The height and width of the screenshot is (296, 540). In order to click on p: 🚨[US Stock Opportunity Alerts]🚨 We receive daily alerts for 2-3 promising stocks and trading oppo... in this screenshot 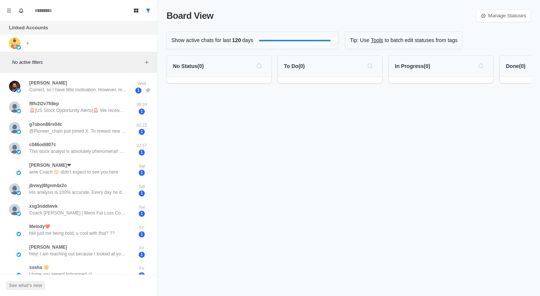, I will do `click(78, 110)`.